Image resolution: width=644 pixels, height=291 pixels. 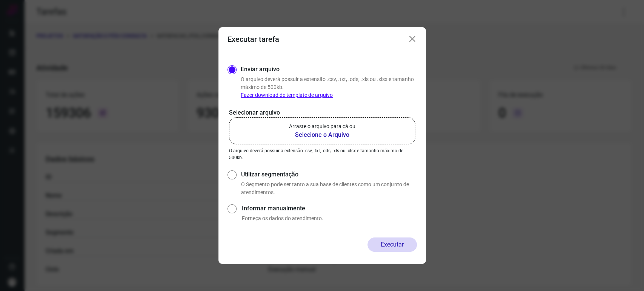 What do you see at coordinates (322, 126) in the screenshot?
I see `p: Arraste o arquivo para cá ou` at bounding box center [322, 126].